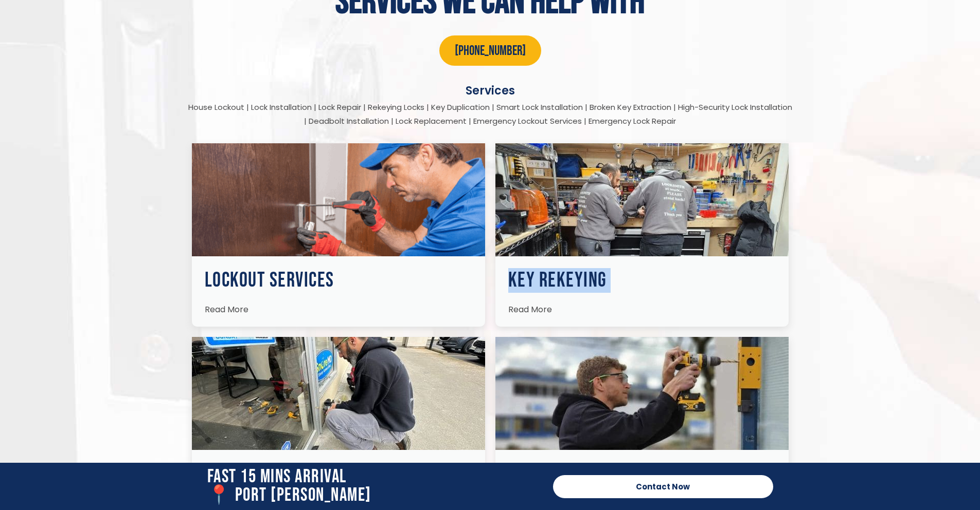 This screenshot has width=980, height=510. What do you see at coordinates (338, 393) in the screenshot?
I see `img: Locksmiths Locations 16` at bounding box center [338, 393].